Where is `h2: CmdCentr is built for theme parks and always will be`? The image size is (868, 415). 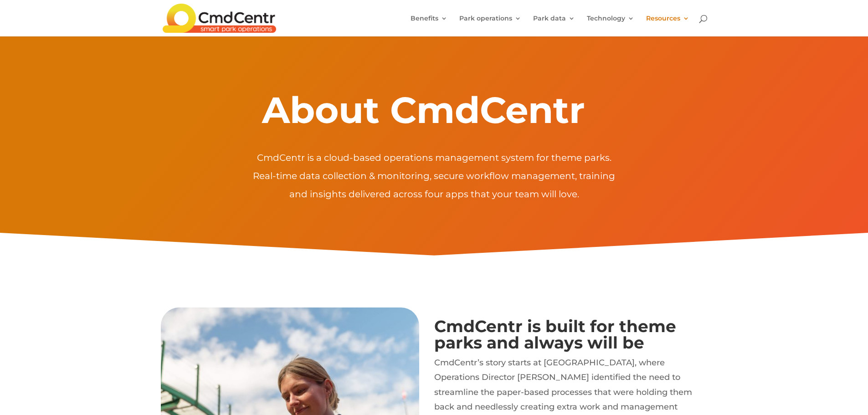 h2: CmdCentr is built for theme parks and always will be is located at coordinates (563, 336).